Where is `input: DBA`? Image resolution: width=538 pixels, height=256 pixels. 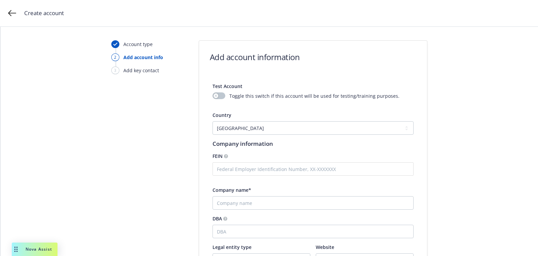 input: DBA is located at coordinates (313, 232).